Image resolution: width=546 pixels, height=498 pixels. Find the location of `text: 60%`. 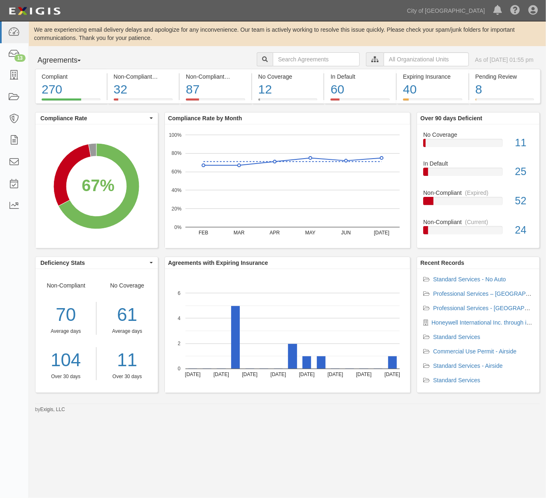

text: 60% is located at coordinates (176, 172).